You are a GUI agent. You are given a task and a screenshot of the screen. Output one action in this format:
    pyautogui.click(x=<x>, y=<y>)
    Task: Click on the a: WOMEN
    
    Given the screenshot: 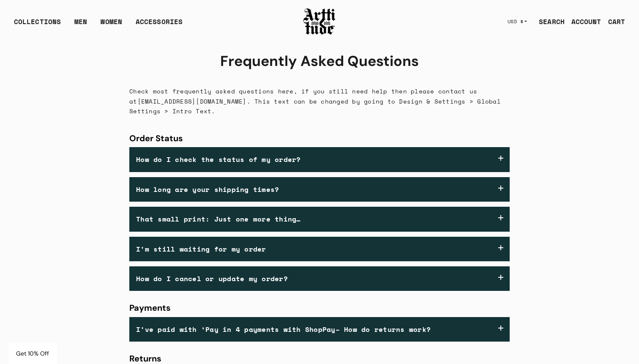 What is the action you would take?
    pyautogui.click(x=111, y=25)
    